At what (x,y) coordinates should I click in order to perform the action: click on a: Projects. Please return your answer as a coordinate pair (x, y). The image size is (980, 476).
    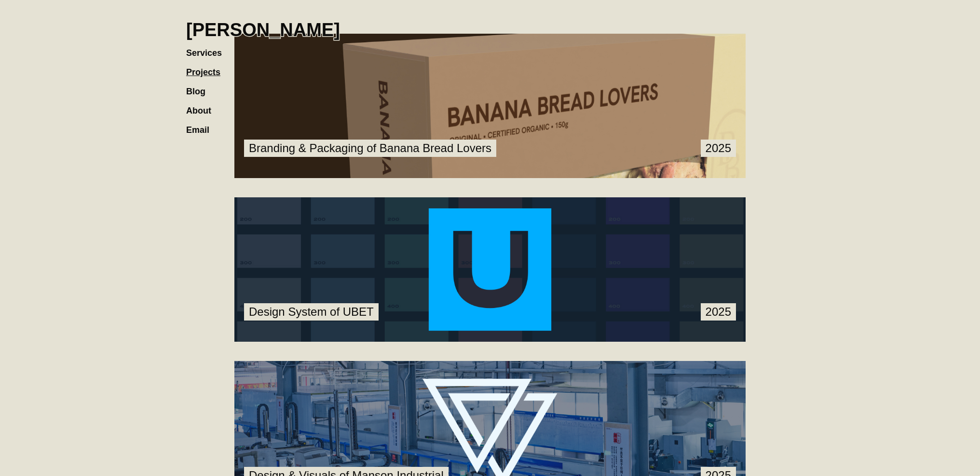
    Looking at the image, I should click on (208, 67).